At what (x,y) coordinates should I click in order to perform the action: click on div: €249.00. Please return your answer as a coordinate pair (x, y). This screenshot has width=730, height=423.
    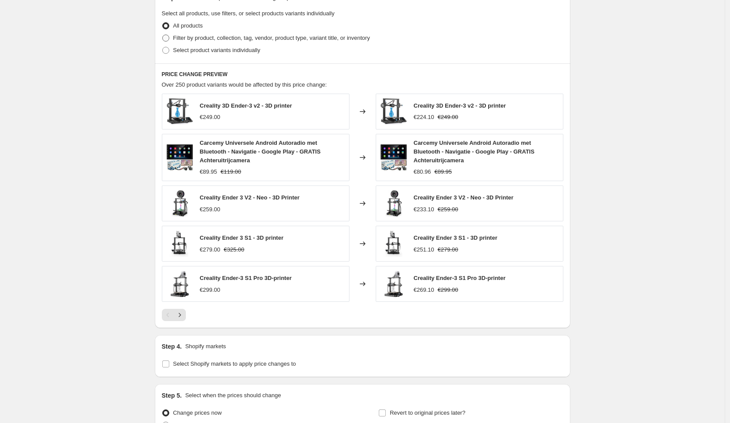
    Looking at the image, I should click on (210, 117).